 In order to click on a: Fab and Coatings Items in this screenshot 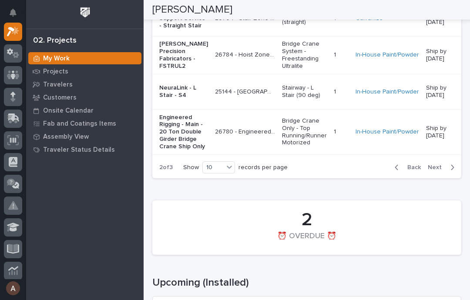, I will do `click(85, 124)`.